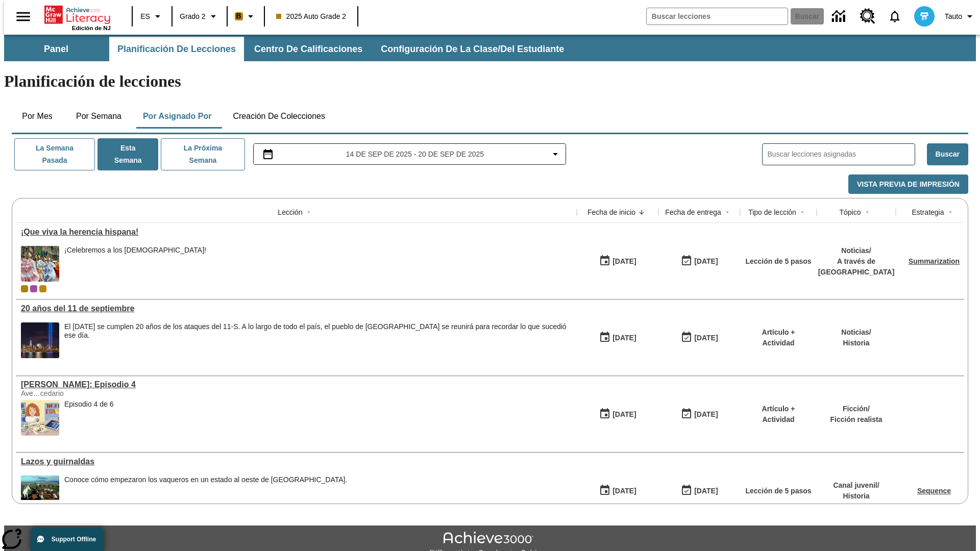  What do you see at coordinates (152, 16) in the screenshot?
I see `button: Lenguaje: ES, Selecciona un idioma` at bounding box center [152, 16].